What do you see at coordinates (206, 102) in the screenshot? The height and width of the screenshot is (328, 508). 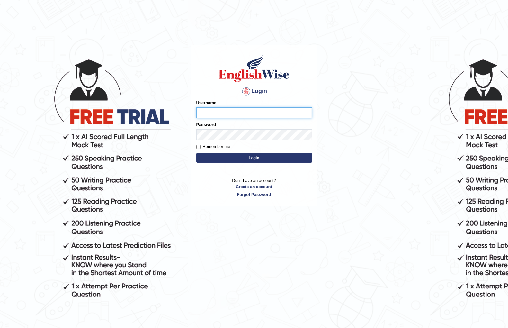 I see `label: Username` at bounding box center [206, 102].